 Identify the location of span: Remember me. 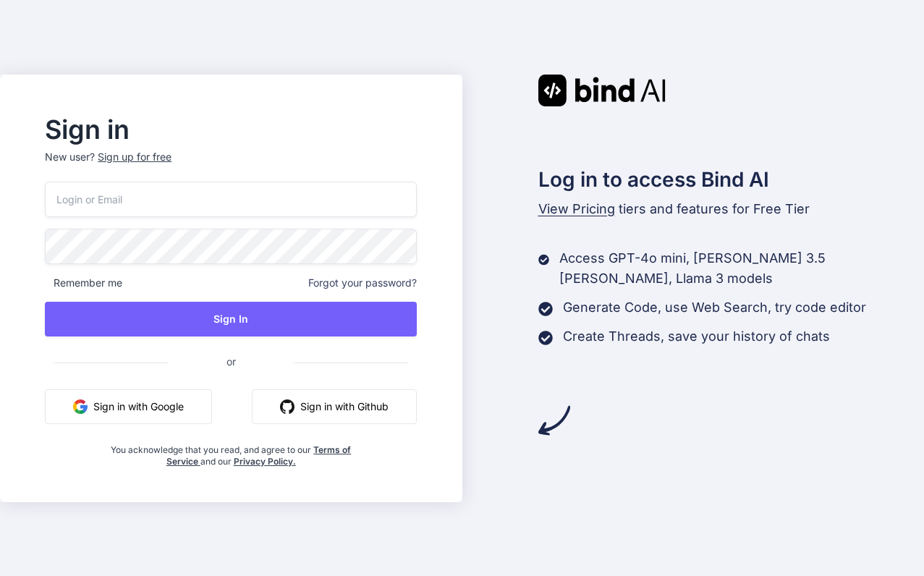
(83, 283).